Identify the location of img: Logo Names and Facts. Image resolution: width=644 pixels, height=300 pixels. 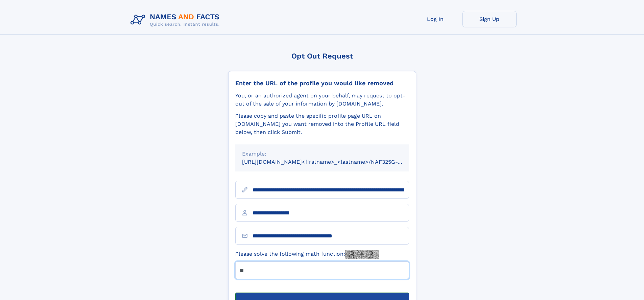
(176, 20).